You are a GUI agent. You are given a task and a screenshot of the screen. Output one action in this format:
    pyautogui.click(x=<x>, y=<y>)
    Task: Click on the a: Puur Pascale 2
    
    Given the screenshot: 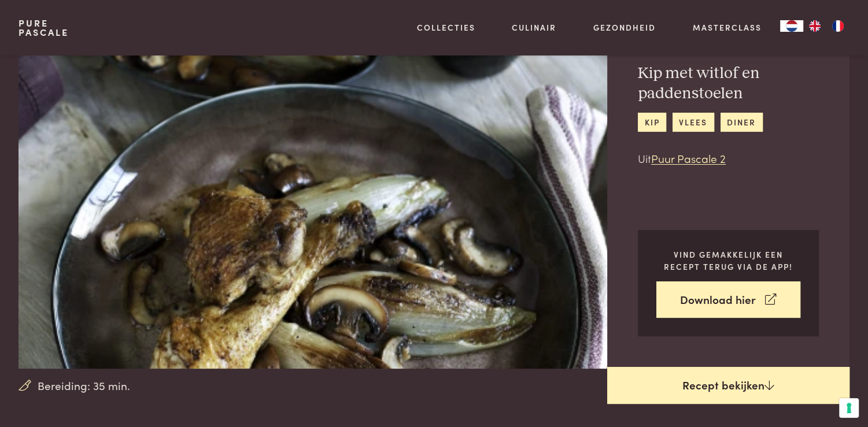 What is the action you would take?
    pyautogui.click(x=688, y=158)
    